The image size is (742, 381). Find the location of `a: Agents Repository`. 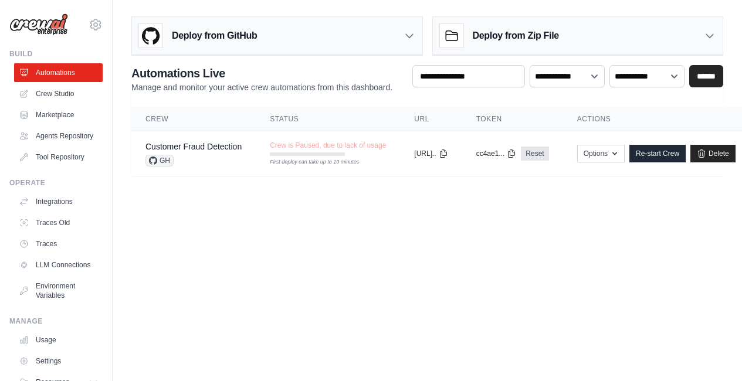

a: Agents Repository is located at coordinates (58, 136).